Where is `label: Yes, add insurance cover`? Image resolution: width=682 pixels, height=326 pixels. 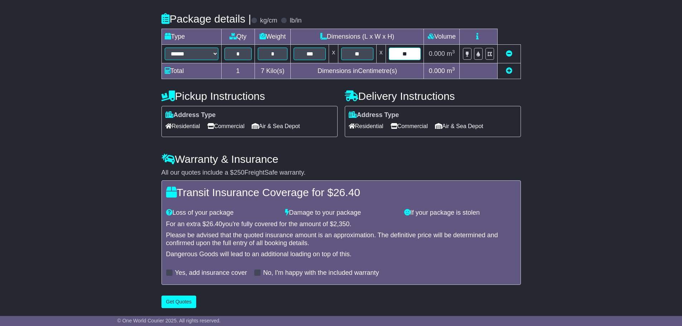
label: Yes, add insurance cover is located at coordinates (211, 273).